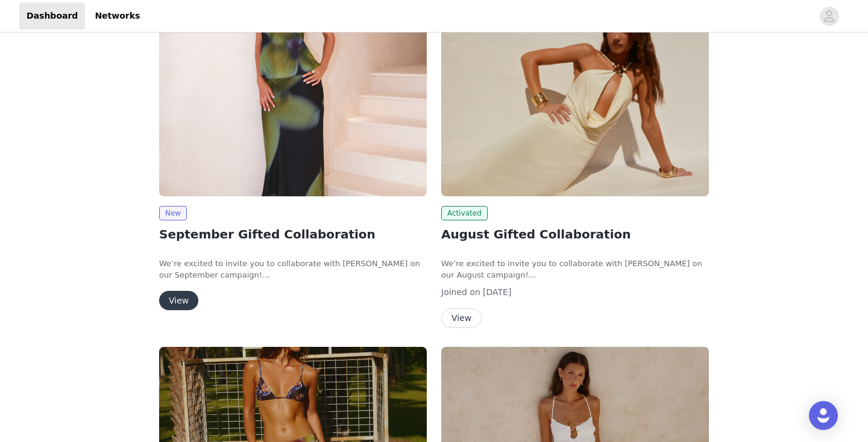 The height and width of the screenshot is (442, 868). Describe the element at coordinates (117, 16) in the screenshot. I see `a: Networks` at that location.